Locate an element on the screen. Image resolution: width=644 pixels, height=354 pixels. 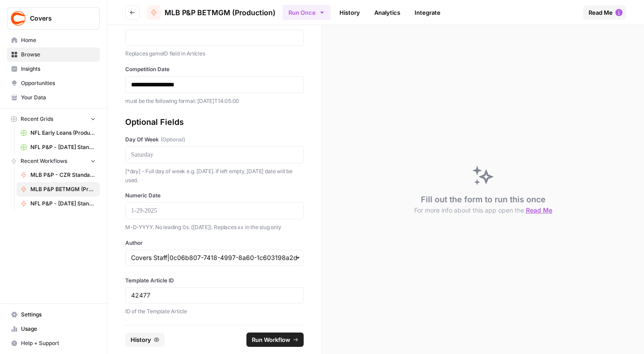
div: Fill out the form to run this once is located at coordinates (483, 204).